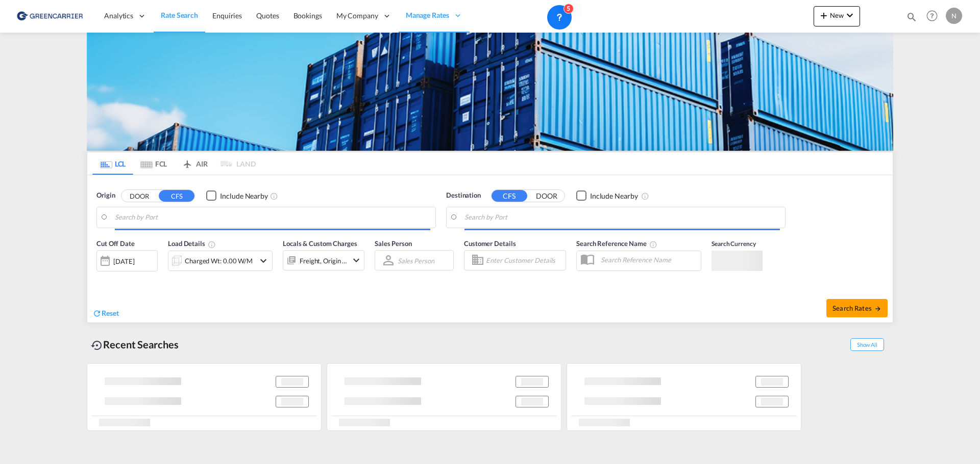 This screenshot has height=464, width=980. I want to click on input: Enter Customer Details, so click(524, 260).